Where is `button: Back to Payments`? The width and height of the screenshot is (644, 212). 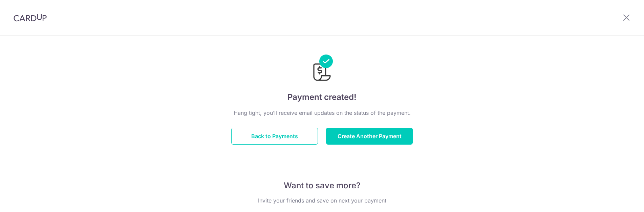
button: Back to Payments is located at coordinates (274, 136).